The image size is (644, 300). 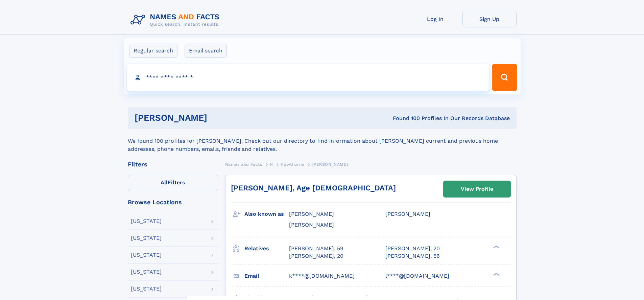 What do you see at coordinates (477, 189) in the screenshot?
I see `a: View Profile` at bounding box center [477, 189].